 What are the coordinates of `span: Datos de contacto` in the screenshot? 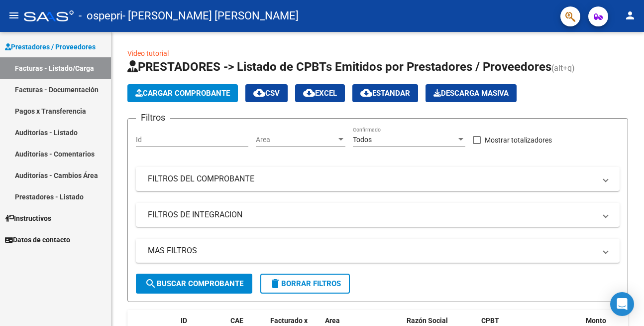 It's located at (37, 240).